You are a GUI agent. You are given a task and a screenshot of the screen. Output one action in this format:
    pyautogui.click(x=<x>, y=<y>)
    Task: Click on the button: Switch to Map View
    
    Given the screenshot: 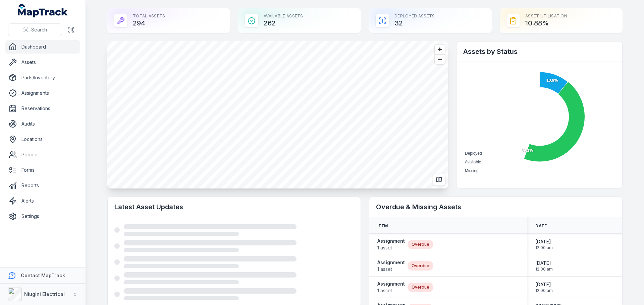 What is the action you would take?
    pyautogui.click(x=439, y=180)
    